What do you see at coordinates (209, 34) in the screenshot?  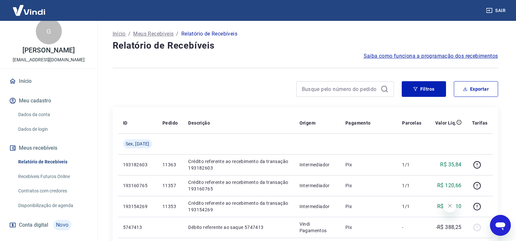 I see `p: Relatório de Recebíveis` at bounding box center [209, 34].